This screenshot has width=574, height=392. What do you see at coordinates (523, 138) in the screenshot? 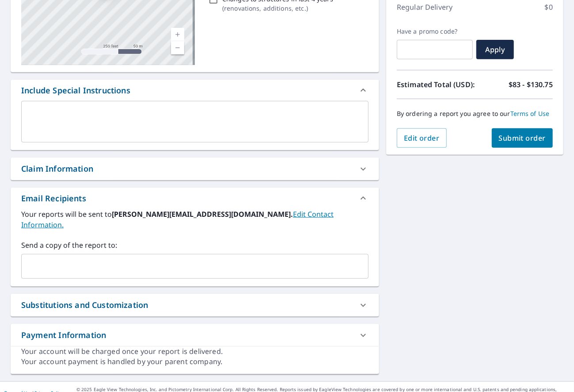
I see `span: Submit order` at bounding box center [523, 138].